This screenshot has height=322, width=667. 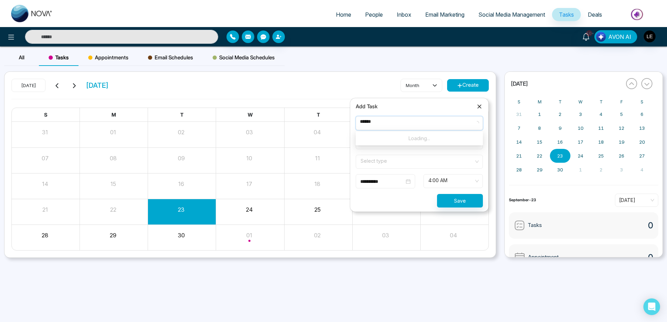 I want to click on button: 01, so click(x=113, y=132).